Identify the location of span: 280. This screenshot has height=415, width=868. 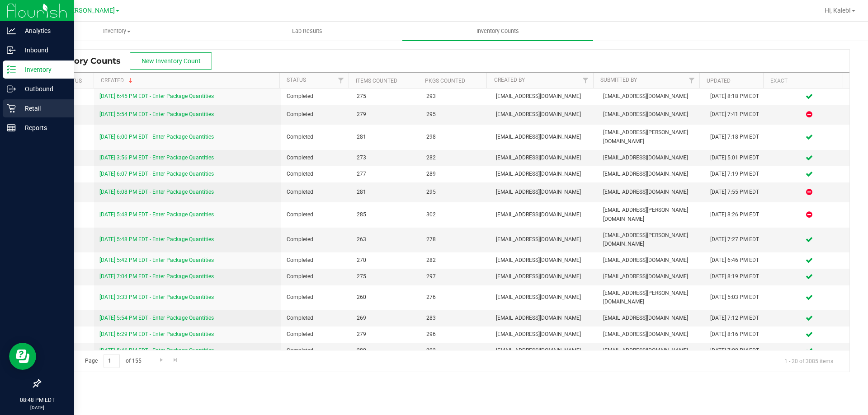
(386, 351).